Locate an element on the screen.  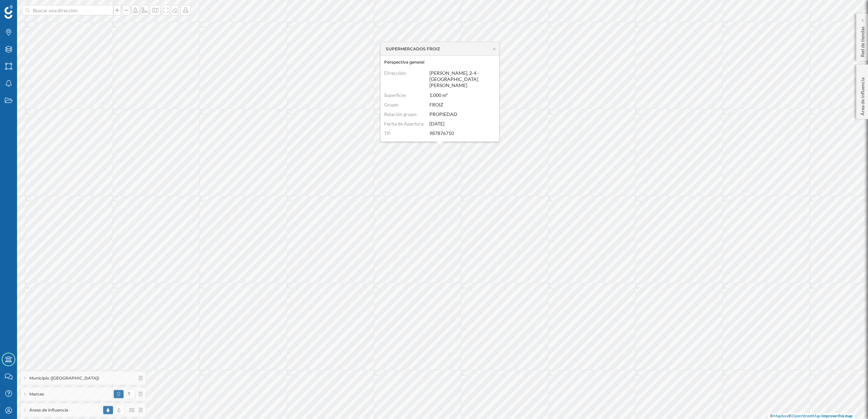
span: Grupo: is located at coordinates (392, 104).